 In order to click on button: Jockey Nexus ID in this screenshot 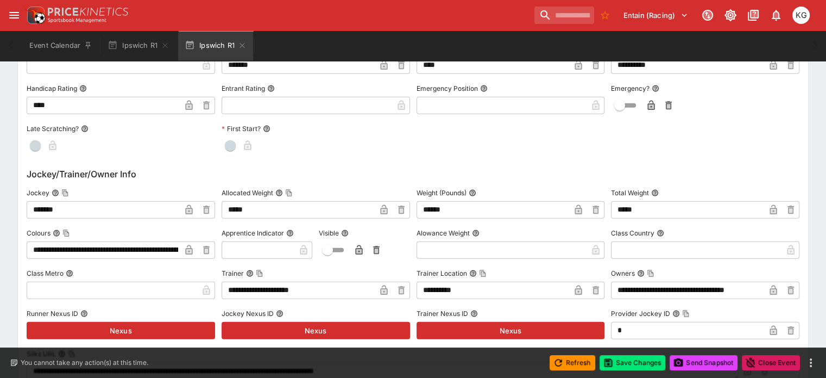, I will do `click(280, 314)`.